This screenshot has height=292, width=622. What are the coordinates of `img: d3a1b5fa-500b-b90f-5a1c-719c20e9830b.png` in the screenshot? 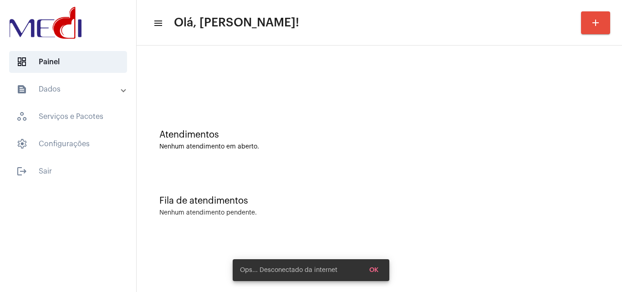 It's located at (46, 23).